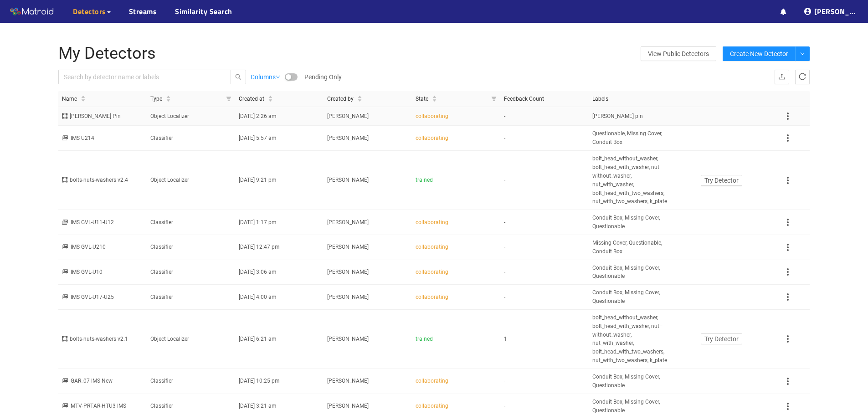 The image size is (868, 415). What do you see at coordinates (103, 272) in the screenshot?
I see `div: IMS GVL-U10` at bounding box center [103, 272].